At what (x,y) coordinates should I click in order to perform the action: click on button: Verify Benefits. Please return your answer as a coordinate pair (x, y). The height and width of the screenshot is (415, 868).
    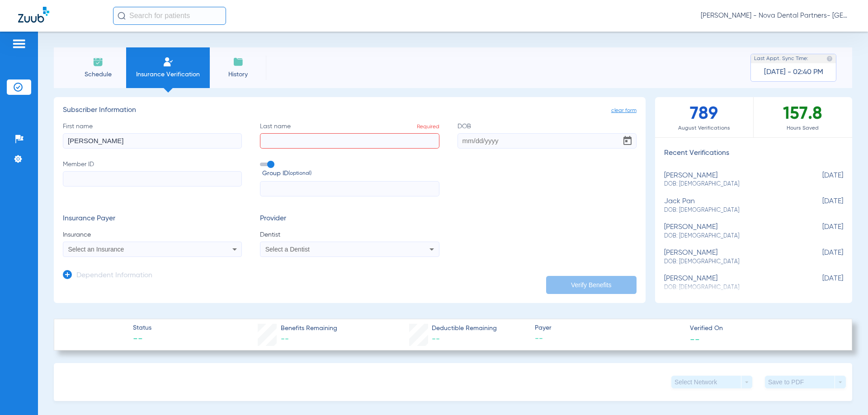
    Looking at the image, I should click on (592, 285).